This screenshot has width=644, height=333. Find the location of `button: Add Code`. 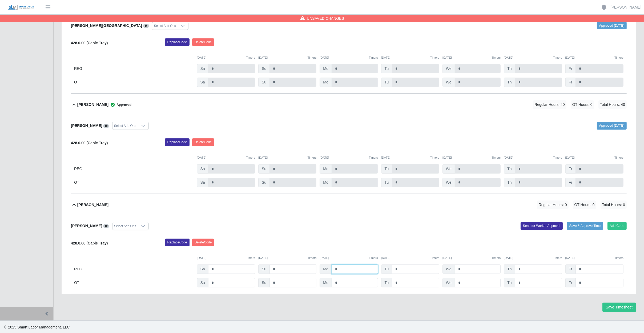

button: Add Code is located at coordinates (617, 226).